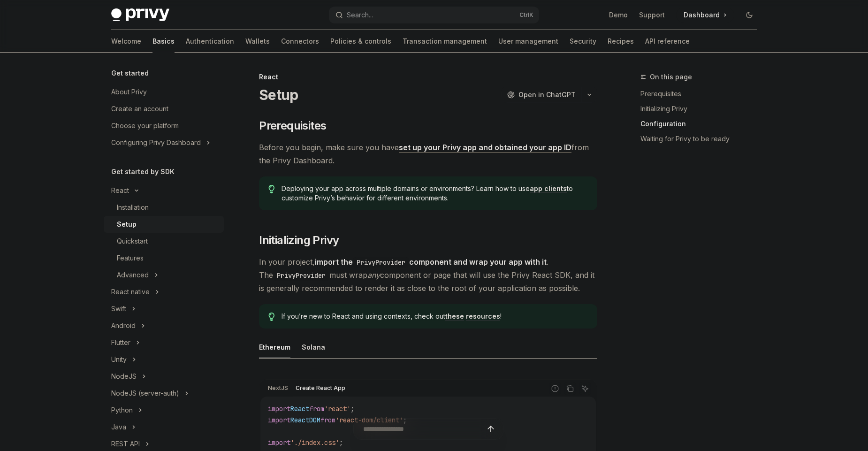 This screenshot has width=868, height=451. What do you see at coordinates (749, 15) in the screenshot?
I see `button: Toggle dark mode` at bounding box center [749, 15].